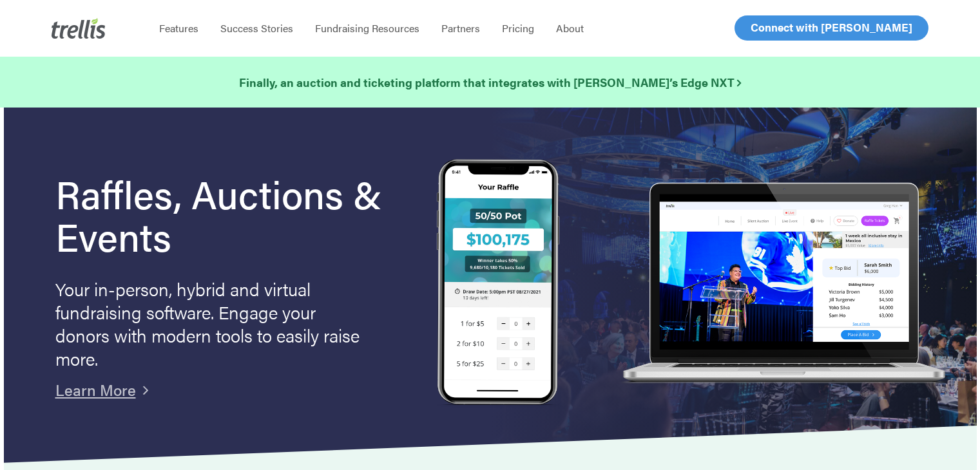 The image size is (980, 470). What do you see at coordinates (227, 215) in the screenshot?
I see `h1: Raffles, Auctions & Events` at bounding box center [227, 215].